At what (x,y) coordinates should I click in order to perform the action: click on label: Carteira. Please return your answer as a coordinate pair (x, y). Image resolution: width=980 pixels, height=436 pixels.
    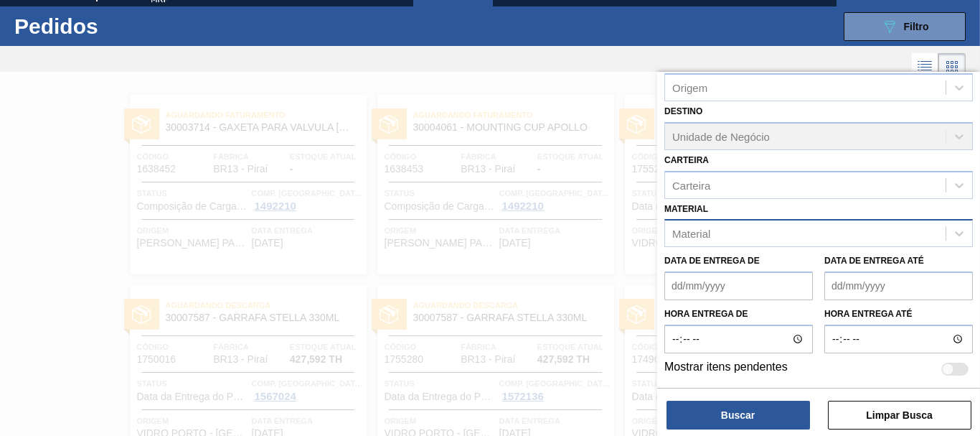
    Looking at the image, I should click on (687, 160).